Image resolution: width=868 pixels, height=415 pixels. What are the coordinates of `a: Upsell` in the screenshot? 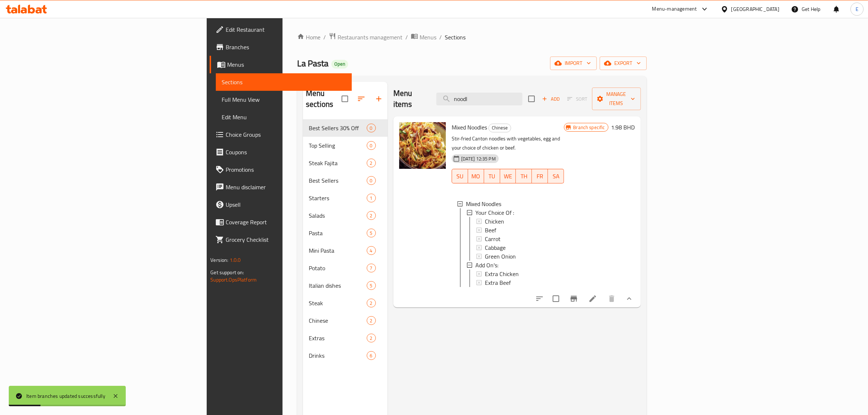 It's located at (281, 204).